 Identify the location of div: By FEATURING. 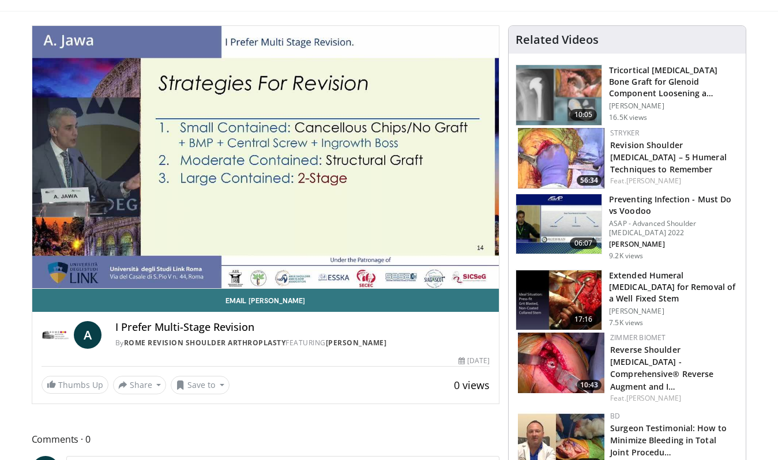
(303, 343).